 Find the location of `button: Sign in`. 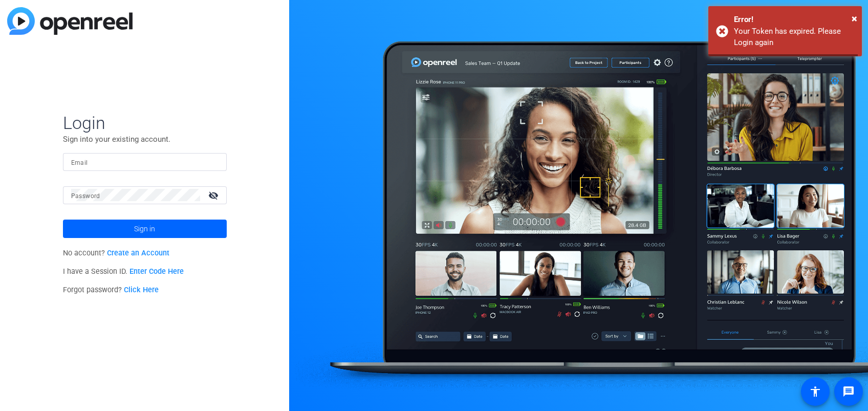

button: Sign in is located at coordinates (145, 229).